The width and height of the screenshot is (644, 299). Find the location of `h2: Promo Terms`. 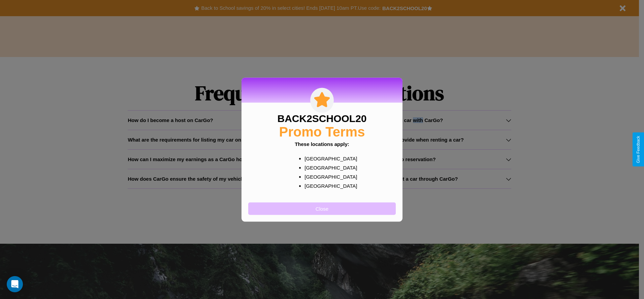

h2: Promo Terms is located at coordinates (322, 132).